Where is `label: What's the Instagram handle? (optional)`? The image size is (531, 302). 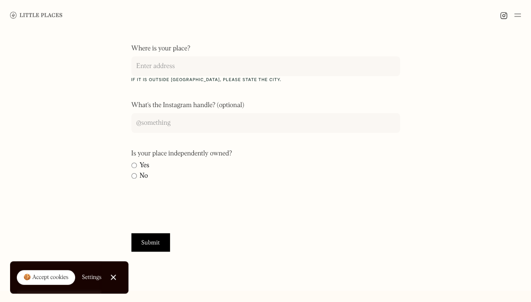
label: What's the Instagram handle? (optional) is located at coordinates (266, 105).